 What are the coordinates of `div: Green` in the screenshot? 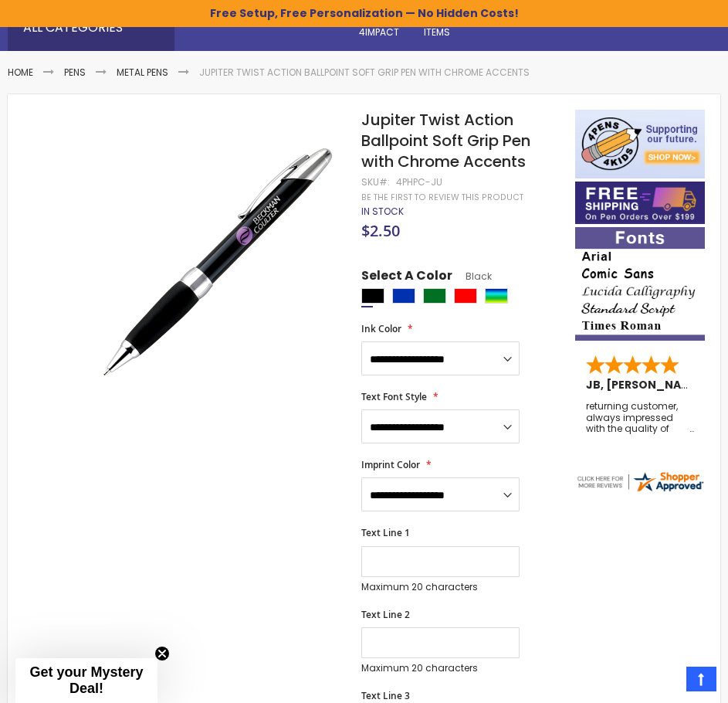 It's located at (435, 296).